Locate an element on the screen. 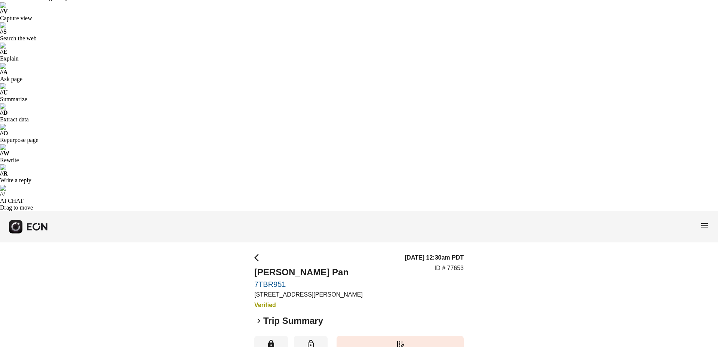 The image size is (718, 347). span: menu is located at coordinates (705, 225).